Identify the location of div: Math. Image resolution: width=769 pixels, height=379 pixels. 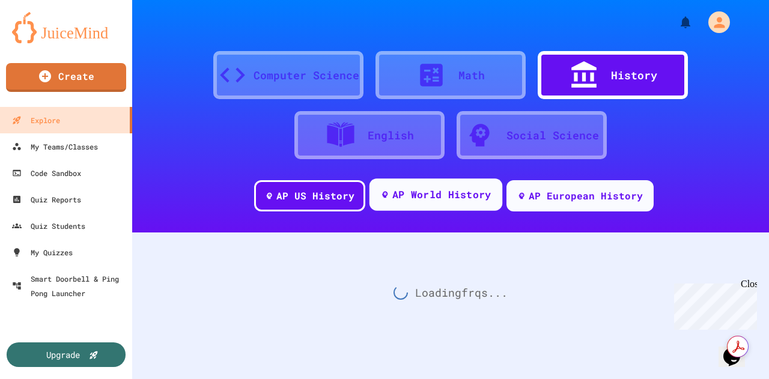
(471, 75).